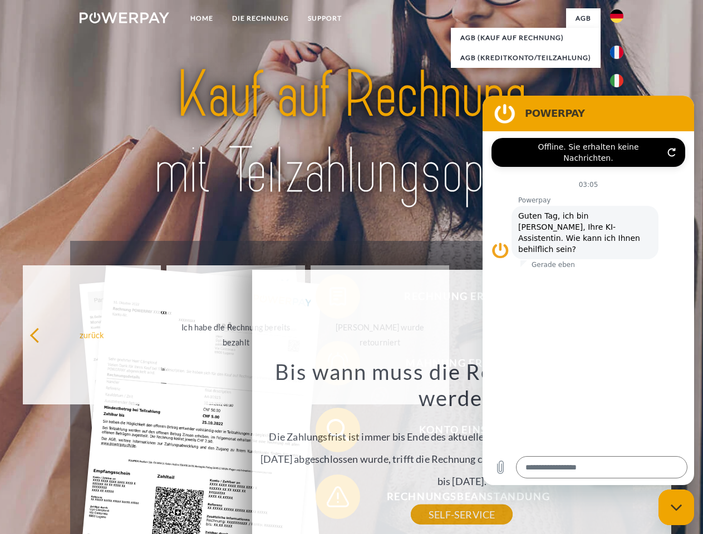  What do you see at coordinates (461, 515) in the screenshot?
I see `a: SELF-SERVICE` at bounding box center [461, 515].